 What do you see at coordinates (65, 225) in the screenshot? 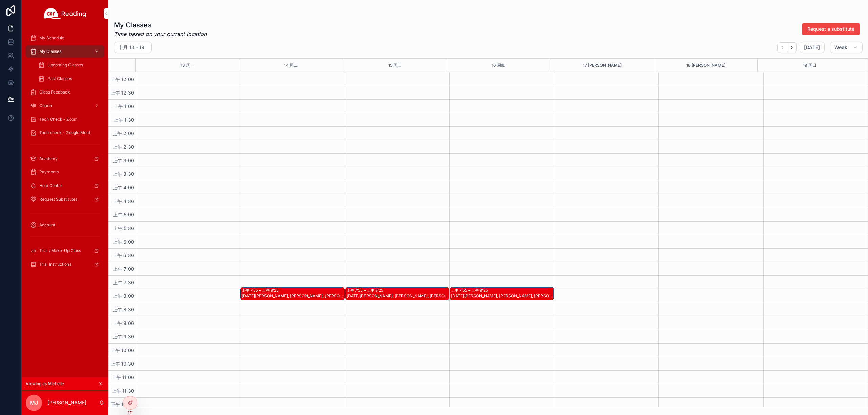
I see `a: Account` at bounding box center [65, 225].